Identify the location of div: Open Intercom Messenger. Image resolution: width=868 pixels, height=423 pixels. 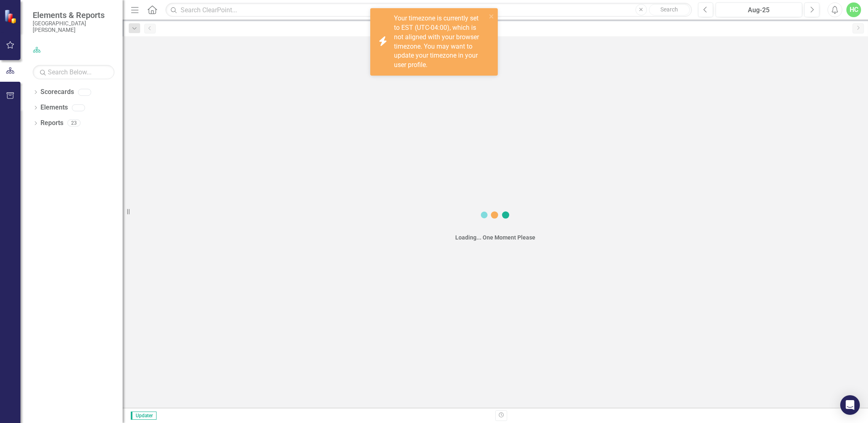
(850, 406).